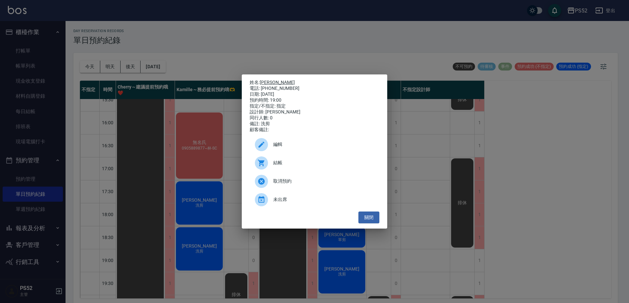 The image size is (629, 303). Describe the element at coordinates (315, 181) in the screenshot. I see `div: 取消預約` at that location.